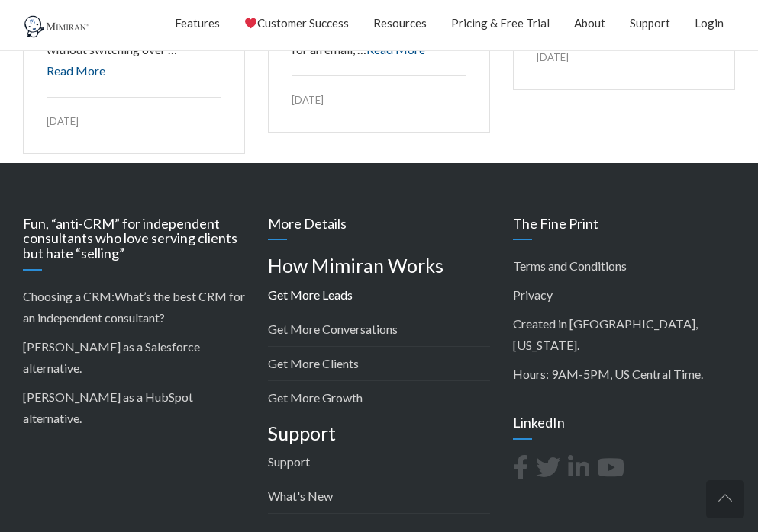 Image resolution: width=758 pixels, height=532 pixels. Describe the element at coordinates (589, 23) in the screenshot. I see `a: About` at that location.